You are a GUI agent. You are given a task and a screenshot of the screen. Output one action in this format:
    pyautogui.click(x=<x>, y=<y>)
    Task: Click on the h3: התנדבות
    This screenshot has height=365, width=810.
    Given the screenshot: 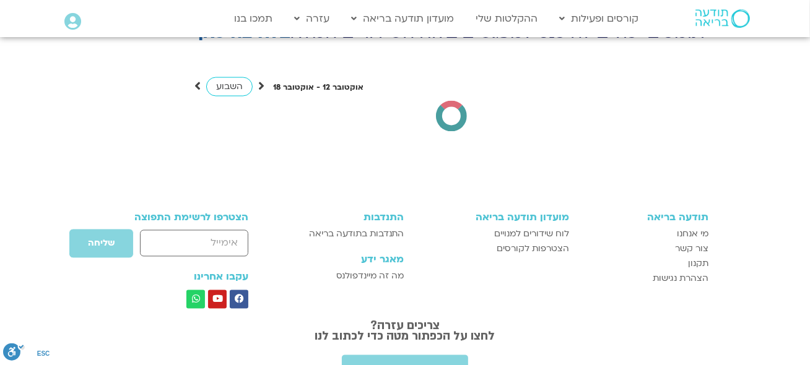 What is the action you would take?
    pyautogui.click(x=343, y=218)
    